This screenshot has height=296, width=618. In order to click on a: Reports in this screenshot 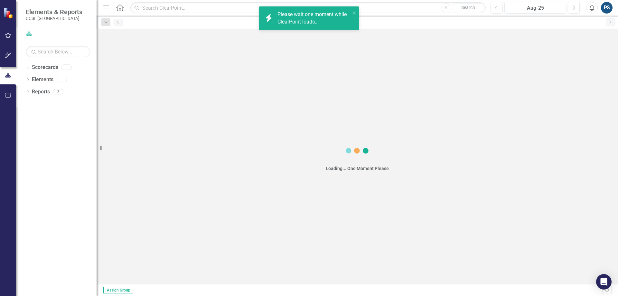, I will do `click(41, 92)`.